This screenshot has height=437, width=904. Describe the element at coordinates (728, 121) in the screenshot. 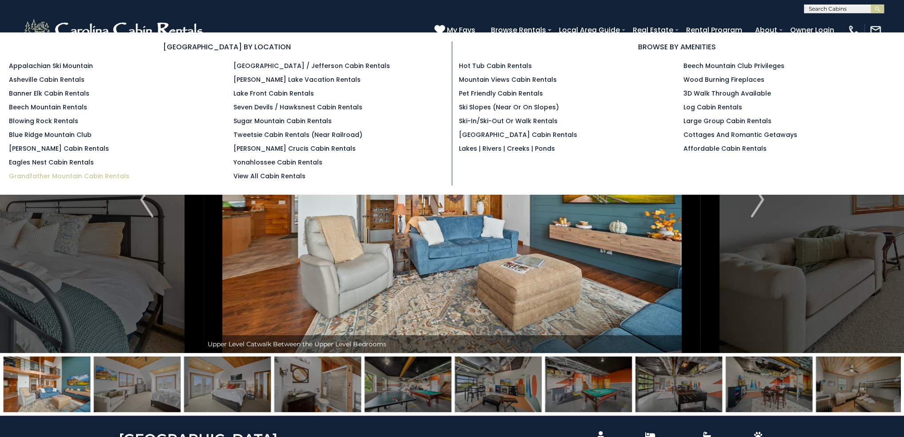

I see `a: Large Group Cabin Rentals` at that location.